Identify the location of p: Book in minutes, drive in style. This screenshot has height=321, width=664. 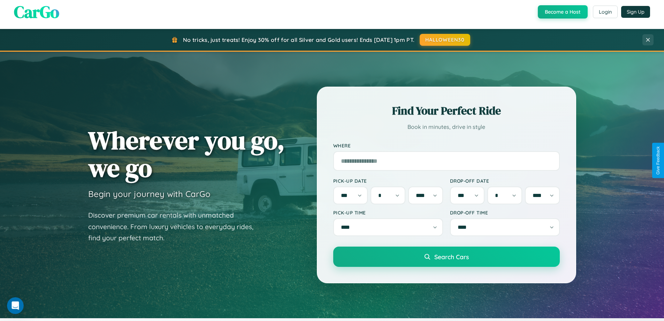
(447, 127).